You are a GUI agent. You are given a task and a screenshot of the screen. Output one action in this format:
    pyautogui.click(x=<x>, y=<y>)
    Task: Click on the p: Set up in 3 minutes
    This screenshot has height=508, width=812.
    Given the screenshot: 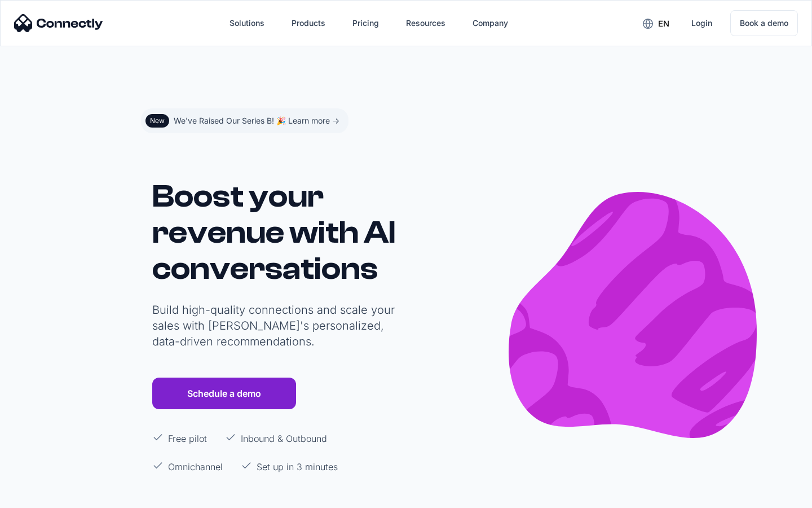 What is the action you would take?
    pyautogui.click(x=297, y=467)
    